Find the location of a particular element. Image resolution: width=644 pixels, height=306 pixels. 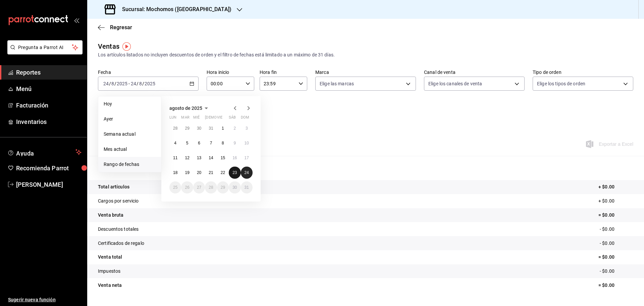

abbr: viernes is located at coordinates (219, 119).